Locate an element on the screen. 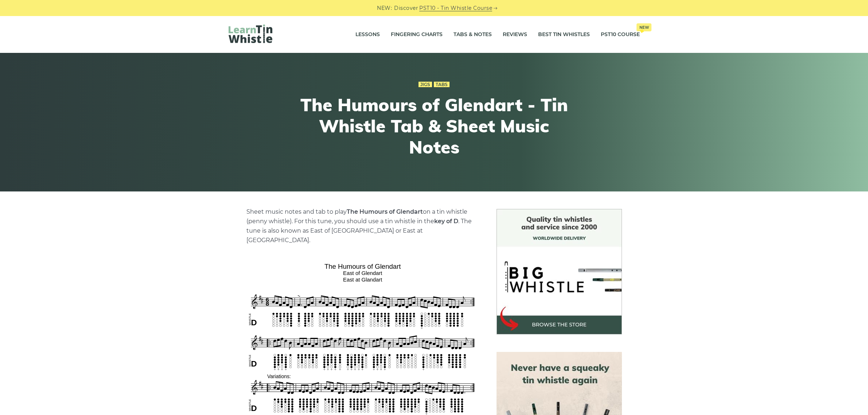 The image size is (868, 415). h1: The Humours of Glendart - Tin Whistle Tab & Sheet Music Notes is located at coordinates (434, 126).